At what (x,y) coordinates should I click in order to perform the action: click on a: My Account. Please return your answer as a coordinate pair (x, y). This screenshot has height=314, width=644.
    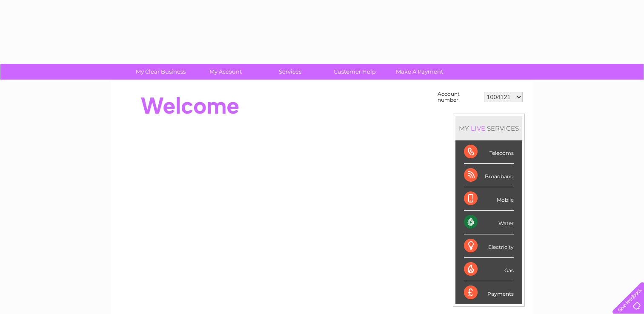
    Looking at the image, I should click on (225, 72).